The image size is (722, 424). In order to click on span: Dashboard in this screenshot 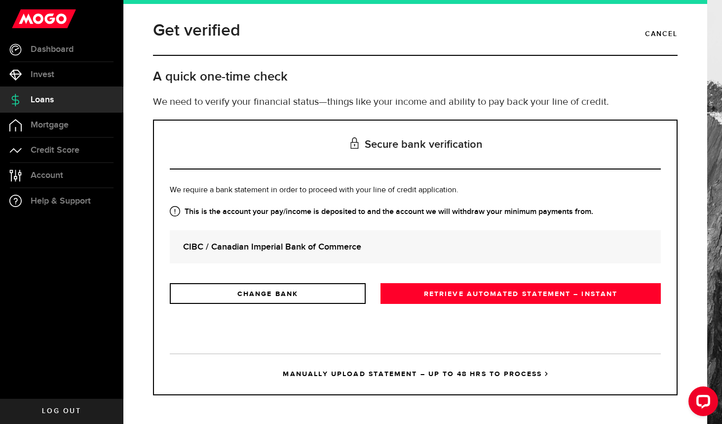, I will do `click(52, 49)`.